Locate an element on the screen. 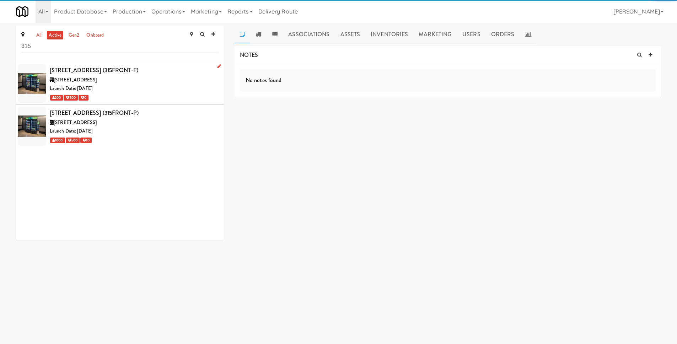 This screenshot has width=677, height=344. a: Marketing is located at coordinates (435, 34).